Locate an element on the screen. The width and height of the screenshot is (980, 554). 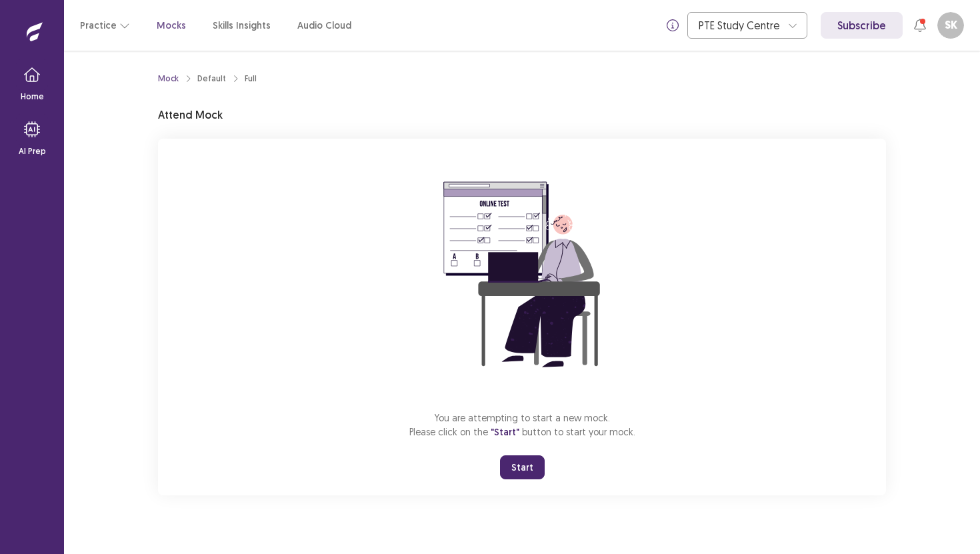
a: Mocks is located at coordinates (171, 25).